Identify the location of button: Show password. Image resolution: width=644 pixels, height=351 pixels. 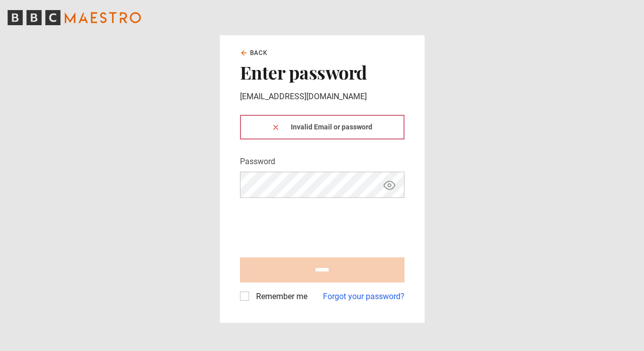
(389, 185).